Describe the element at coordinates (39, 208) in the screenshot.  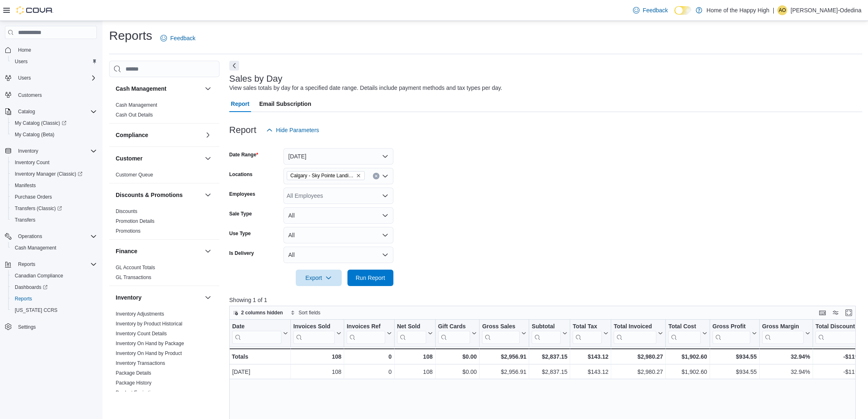
I see `span: Transfers (Classic)` at that location.